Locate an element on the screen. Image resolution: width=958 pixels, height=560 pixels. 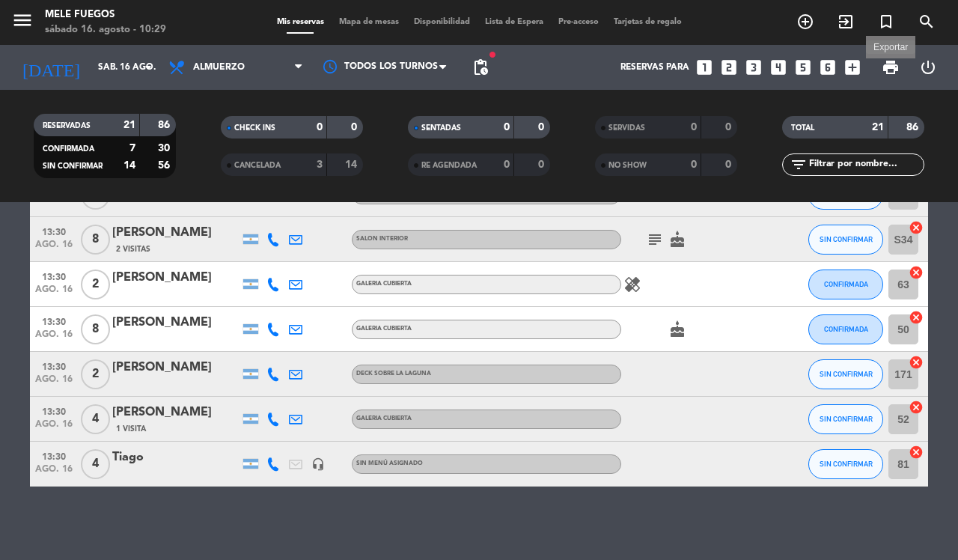
span: Sin menú asignado is located at coordinates (390, 463).